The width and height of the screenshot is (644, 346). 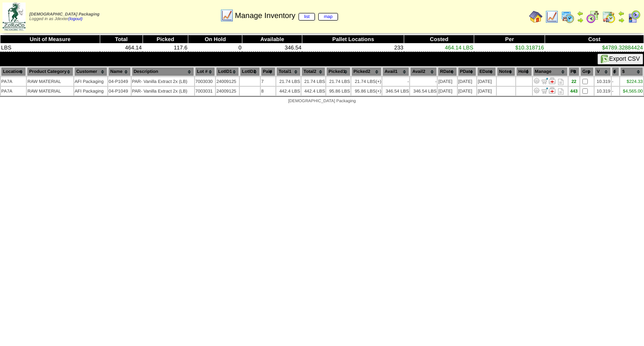 I want to click on th: Total, so click(x=121, y=39).